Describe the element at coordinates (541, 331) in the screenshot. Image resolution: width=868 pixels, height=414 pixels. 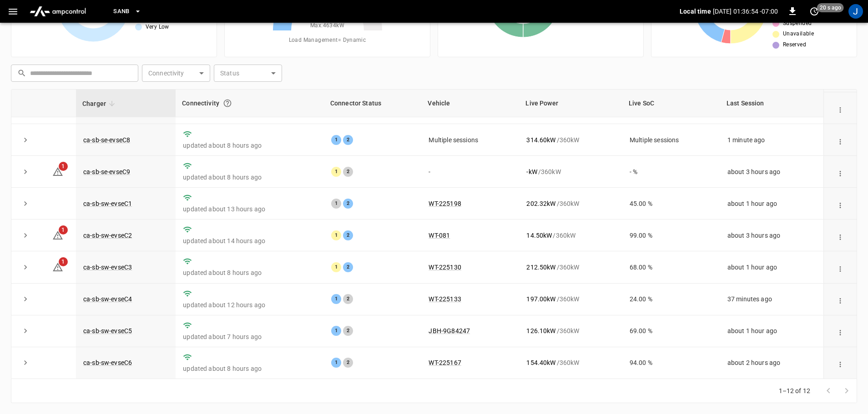
I see `p: 126.10 kW` at that location.